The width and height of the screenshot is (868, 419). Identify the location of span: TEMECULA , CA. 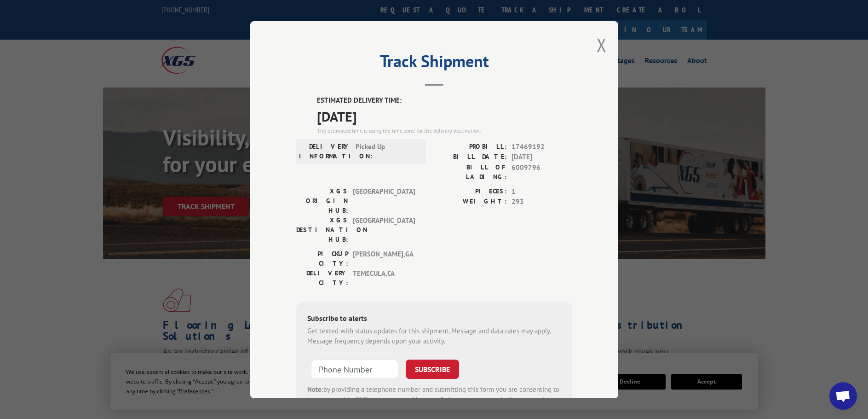
(383, 277).